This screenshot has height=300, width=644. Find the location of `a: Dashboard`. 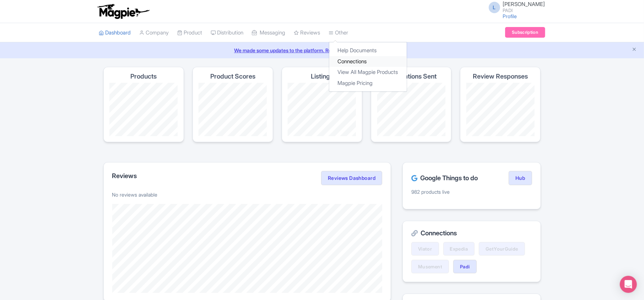

a: Dashboard is located at coordinates (115, 33).